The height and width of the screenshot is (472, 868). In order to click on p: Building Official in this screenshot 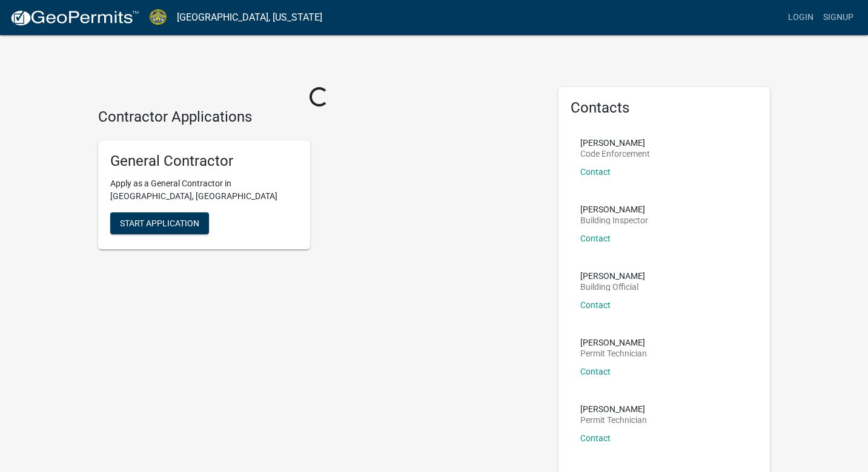, I will do `click(612, 287)`.